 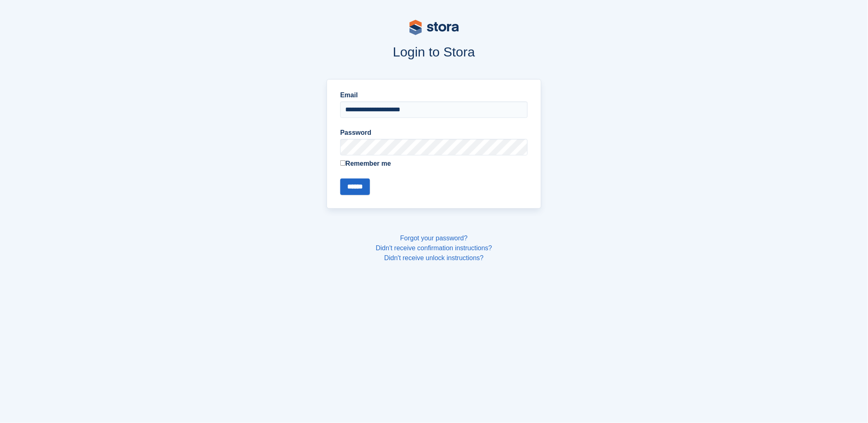 I want to click on label: Email, so click(x=434, y=95).